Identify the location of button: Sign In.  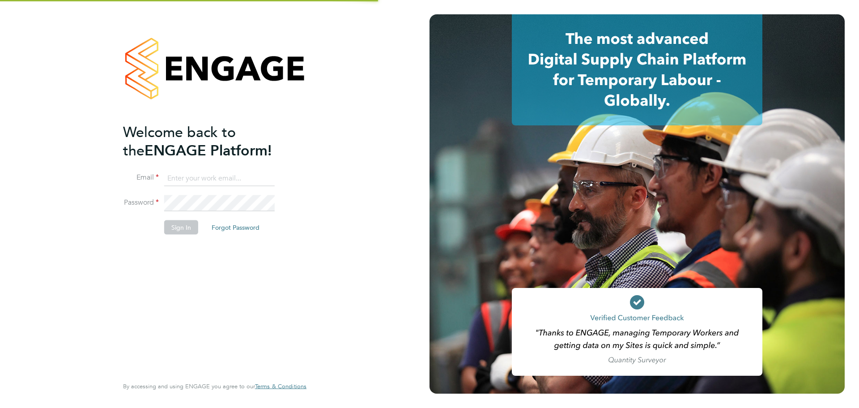
(181, 227).